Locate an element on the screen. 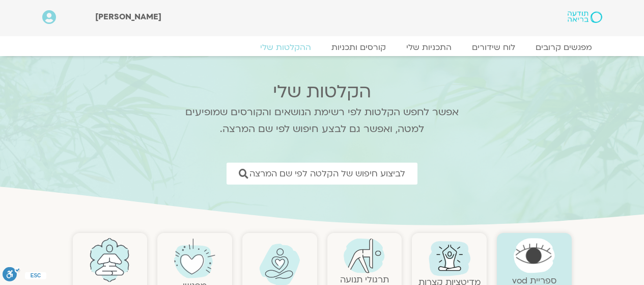 This screenshot has height=285, width=644. a: מפגשים קרובים is located at coordinates (564, 47).